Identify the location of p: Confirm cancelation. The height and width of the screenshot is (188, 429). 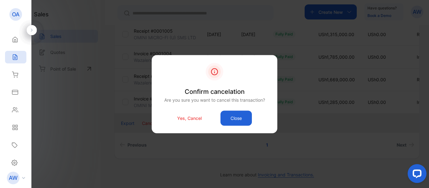
(215, 91).